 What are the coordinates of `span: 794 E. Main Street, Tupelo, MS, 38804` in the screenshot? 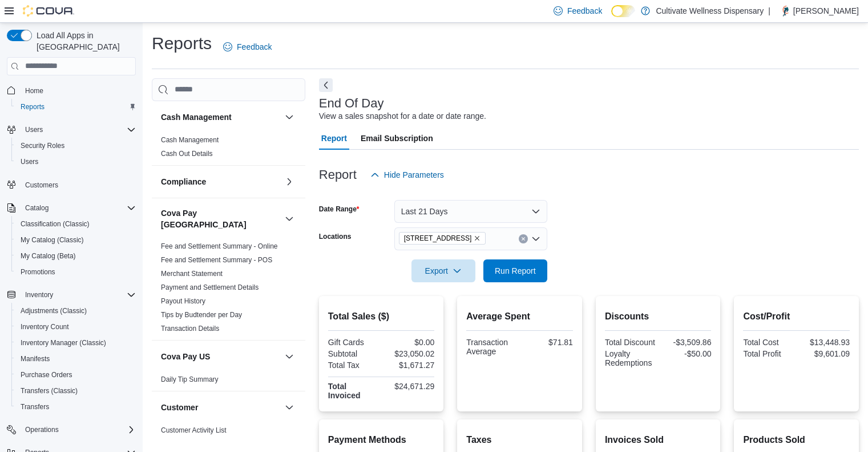 It's located at (442, 238).